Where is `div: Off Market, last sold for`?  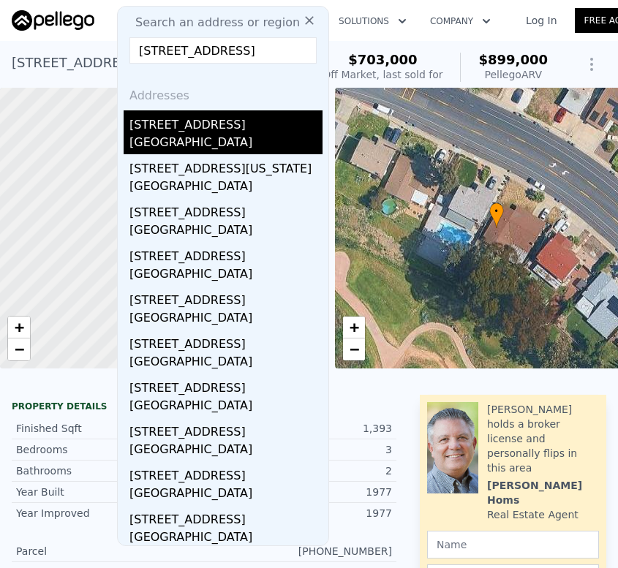 div: Off Market, last sold for is located at coordinates (382, 75).